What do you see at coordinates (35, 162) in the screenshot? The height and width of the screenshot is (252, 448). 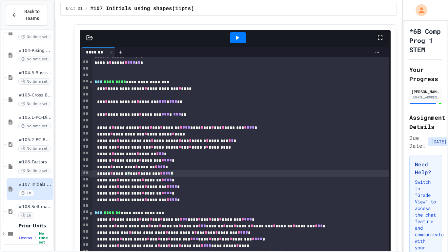 I see `span: #106-Factors` at bounding box center [35, 162].